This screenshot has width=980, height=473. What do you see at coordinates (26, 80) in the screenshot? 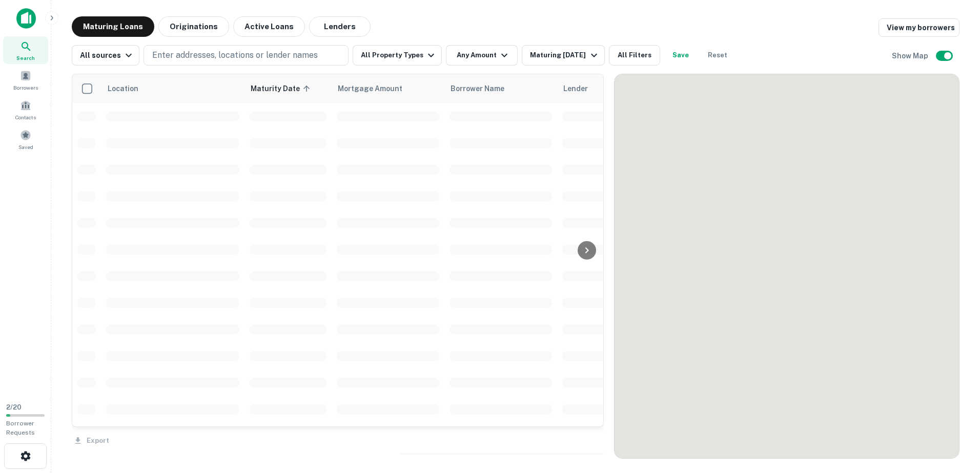
I see `a: Borrowers` at bounding box center [26, 80].